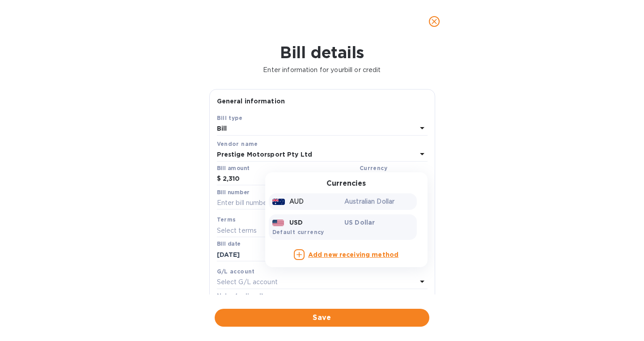 This screenshot has width=644, height=341. What do you see at coordinates (236, 271) in the screenshot?
I see `b: G/L account` at bounding box center [236, 271].